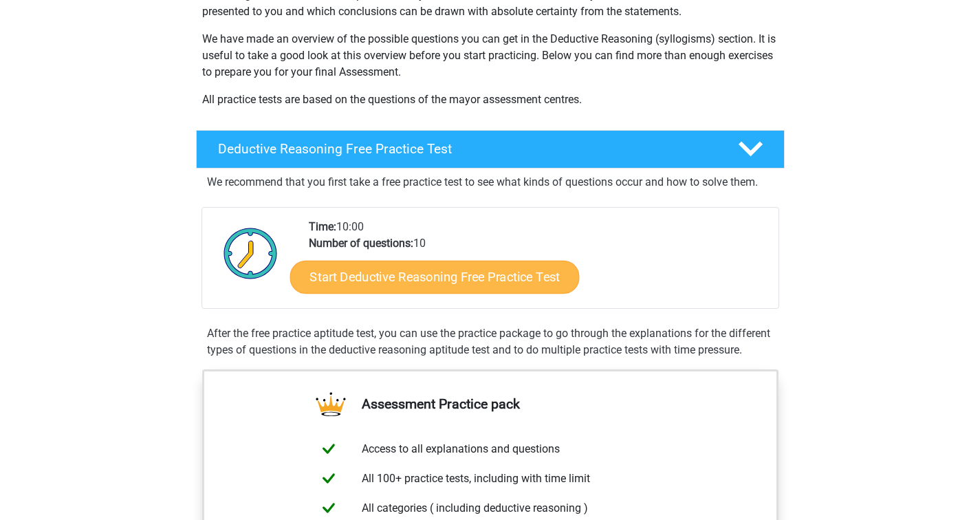 The height and width of the screenshot is (520, 980). Describe the element at coordinates (491, 100) in the screenshot. I see `p: All practice tests are based on the questions of the mayor assessment centres.` at that location.